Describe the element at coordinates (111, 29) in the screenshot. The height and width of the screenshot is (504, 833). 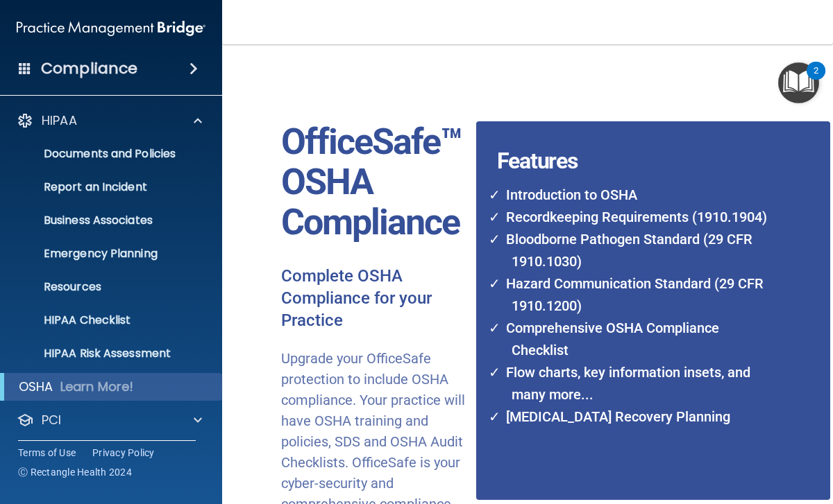
I see `img: PMB logo` at that location.